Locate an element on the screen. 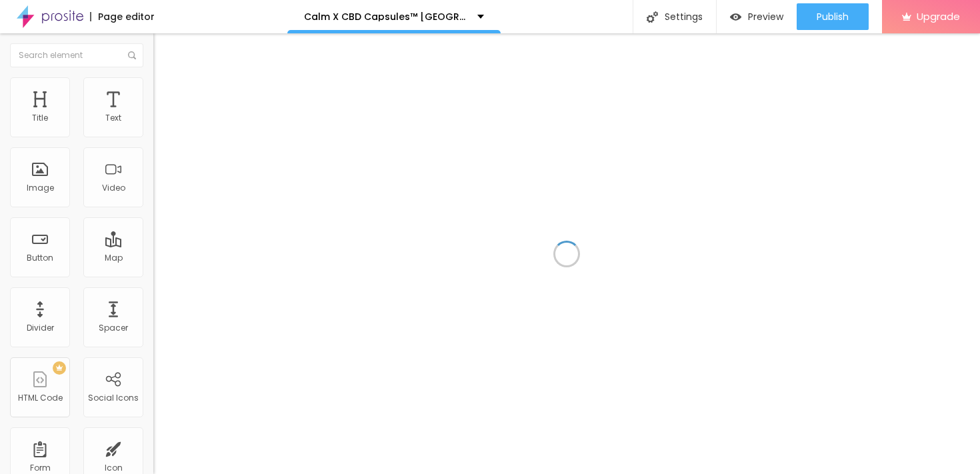 The width and height of the screenshot is (980, 474). img: view-1.svg is located at coordinates (735, 17).